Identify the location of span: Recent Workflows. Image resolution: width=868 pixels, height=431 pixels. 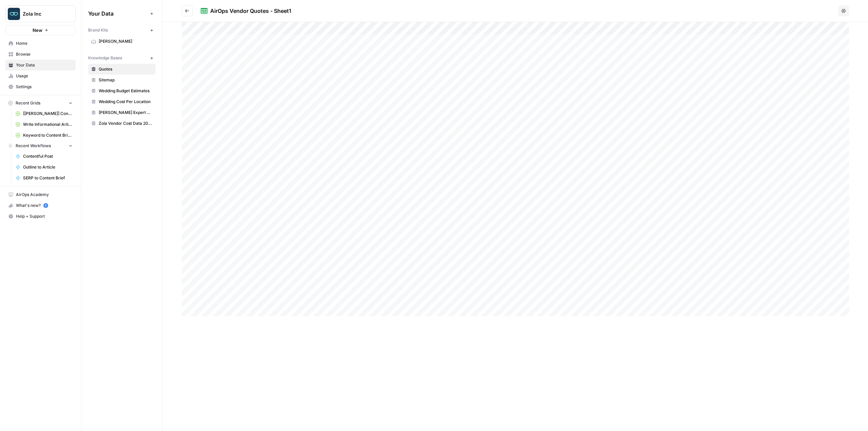
(33, 146).